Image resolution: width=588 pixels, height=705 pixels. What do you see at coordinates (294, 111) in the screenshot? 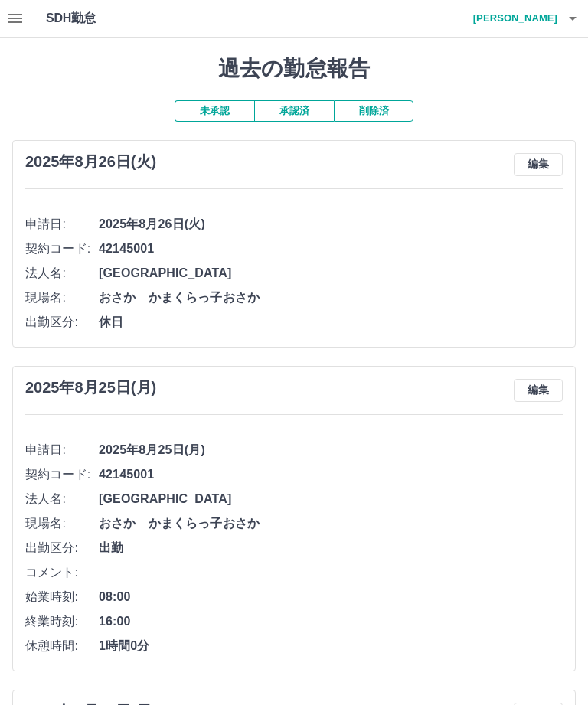
I see `button: 承認済` at bounding box center [294, 111].